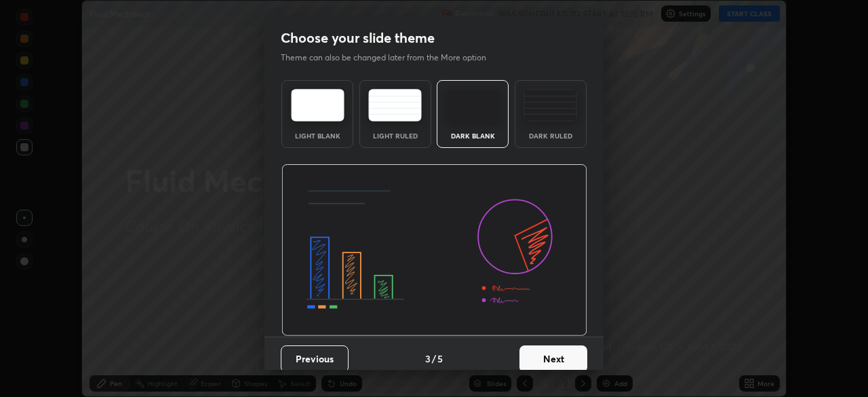  I want to click on h4: 3, so click(428, 358).